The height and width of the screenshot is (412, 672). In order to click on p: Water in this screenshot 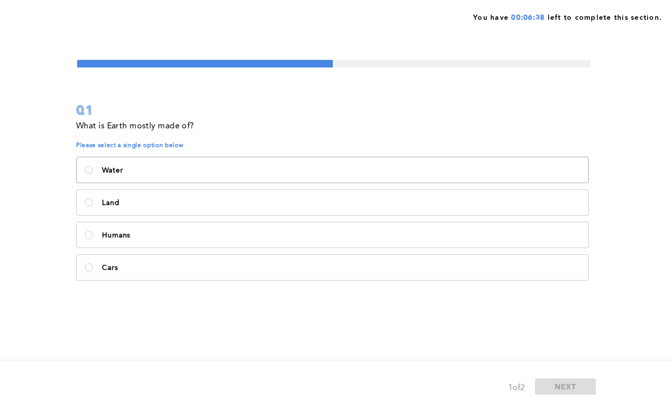, I will do `click(341, 170)`.